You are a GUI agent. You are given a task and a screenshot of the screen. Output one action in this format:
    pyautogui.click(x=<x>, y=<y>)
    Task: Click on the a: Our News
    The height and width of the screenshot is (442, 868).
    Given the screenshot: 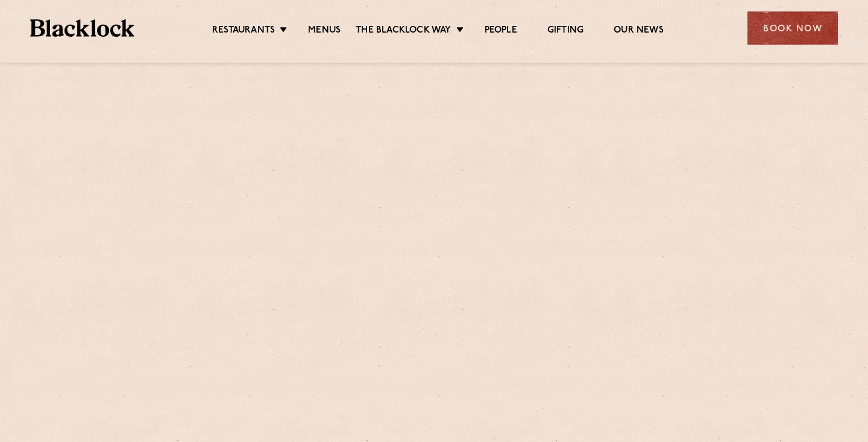 What is the action you would take?
    pyautogui.click(x=638, y=31)
    